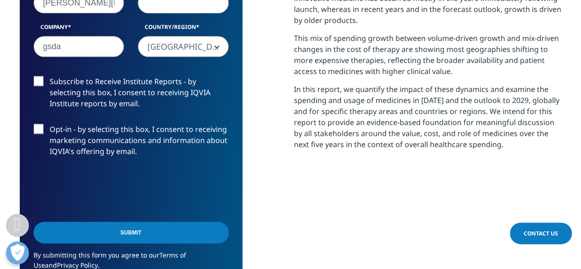 This screenshot has height=269, width=581. What do you see at coordinates (428, 58) in the screenshot?
I see `p: This mix of spending growth between volume-driven growth and mix-driven changes in the cost of th...` at bounding box center [428, 58].